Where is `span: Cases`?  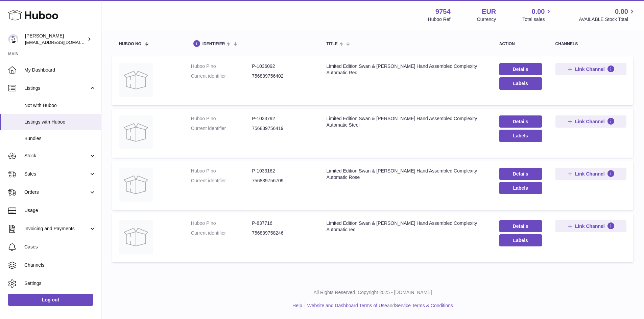
span: Cases is located at coordinates (60, 247).